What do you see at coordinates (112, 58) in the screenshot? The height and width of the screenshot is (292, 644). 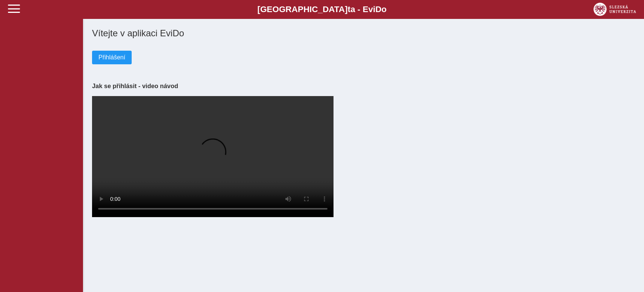 I see `span: Přihlášení` at bounding box center [112, 58].